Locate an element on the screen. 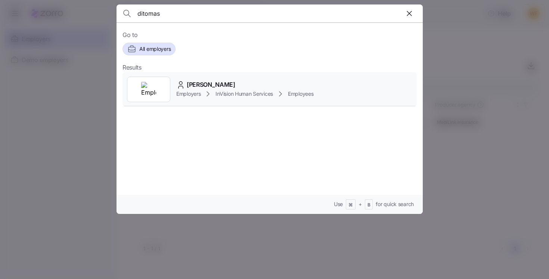 The height and width of the screenshot is (279, 549). span: Employers is located at coordinates (188, 94).